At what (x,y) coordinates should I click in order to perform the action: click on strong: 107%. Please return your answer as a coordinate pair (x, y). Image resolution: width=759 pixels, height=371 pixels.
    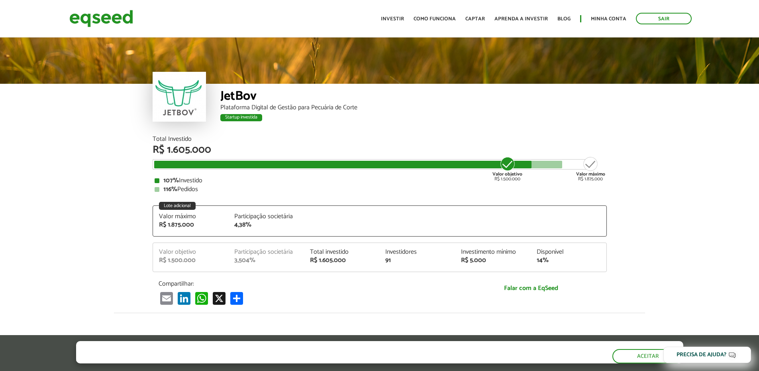
    Looking at the image, I should click on (171, 180).